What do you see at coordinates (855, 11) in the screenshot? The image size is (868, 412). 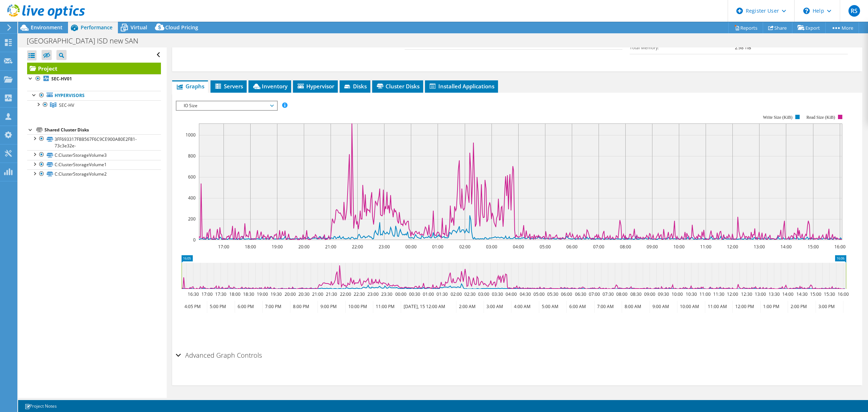 I see `span: RS` at bounding box center [855, 11].